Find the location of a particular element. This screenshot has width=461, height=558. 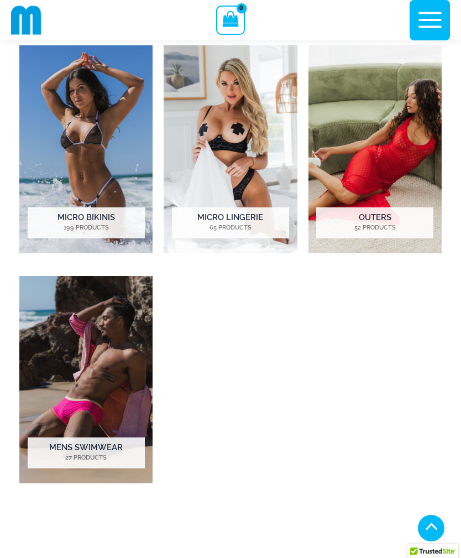

a: Visit product category Micro Bikinis is located at coordinates (86, 149).